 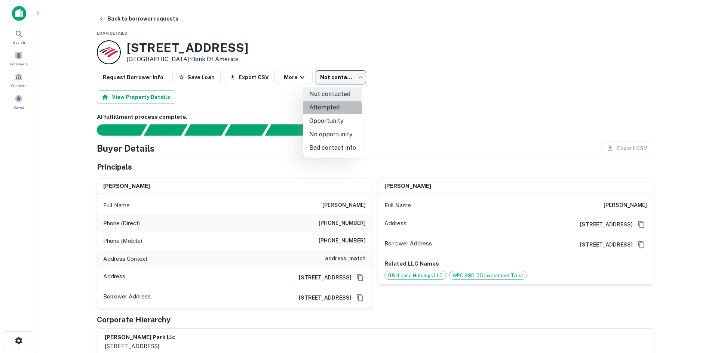 What do you see at coordinates (332, 108) in the screenshot?
I see `li: Attempted` at bounding box center [332, 108].